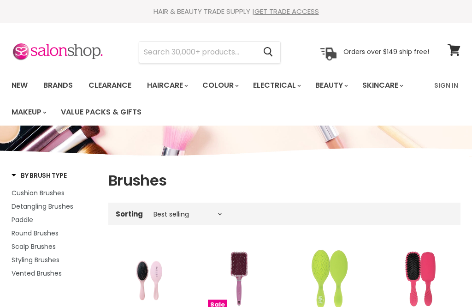  Describe the element at coordinates (54, 273) in the screenshot. I see `a: Vented Brushes` at that location.